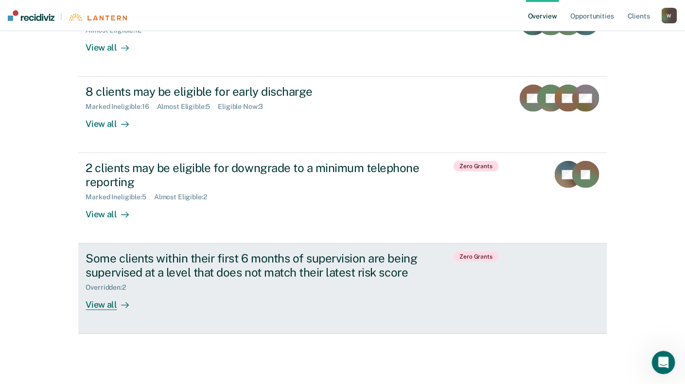 The width and height of the screenshot is (685, 384). Describe the element at coordinates (31, 16) in the screenshot. I see `img: Recidiviz` at that location.